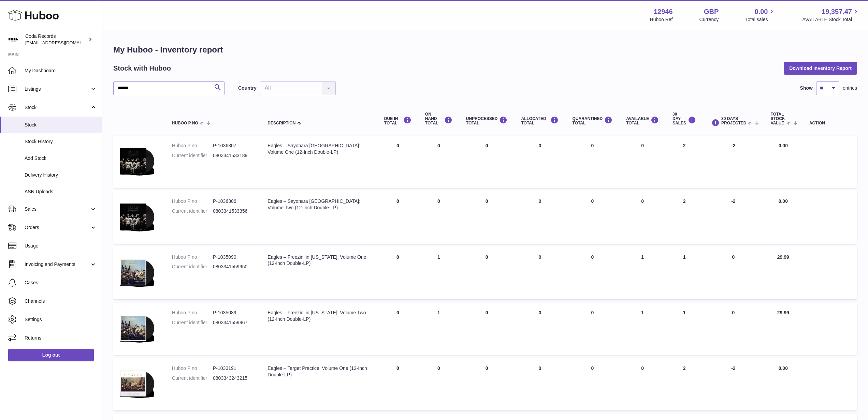  Describe the element at coordinates (593, 121) in the screenshot. I see `div: QUARANTINED Total` at that location.